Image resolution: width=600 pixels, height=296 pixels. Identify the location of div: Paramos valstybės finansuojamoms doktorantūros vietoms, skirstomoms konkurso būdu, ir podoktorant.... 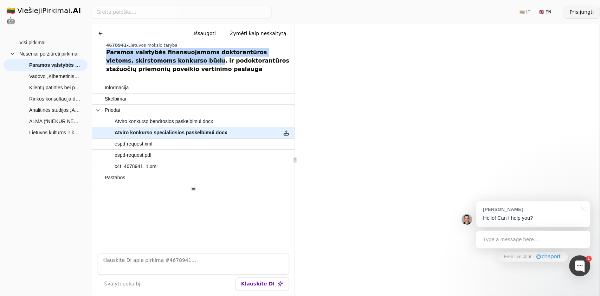
(199, 61).